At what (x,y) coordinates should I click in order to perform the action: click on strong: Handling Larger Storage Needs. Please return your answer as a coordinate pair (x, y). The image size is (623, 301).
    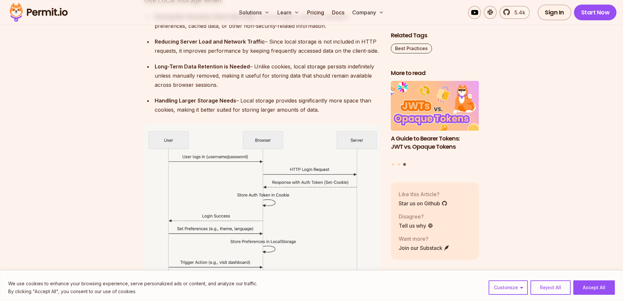
    Looking at the image, I should click on (195, 100).